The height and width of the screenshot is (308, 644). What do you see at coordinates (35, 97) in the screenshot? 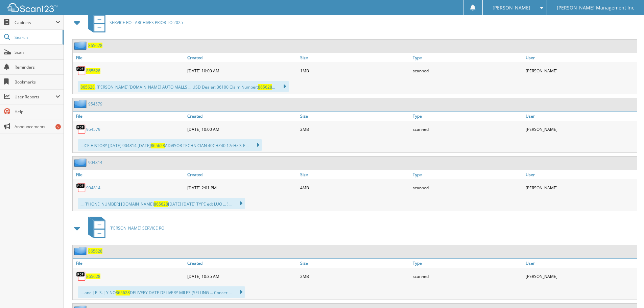
I see `span: User Reports` at bounding box center [35, 97].